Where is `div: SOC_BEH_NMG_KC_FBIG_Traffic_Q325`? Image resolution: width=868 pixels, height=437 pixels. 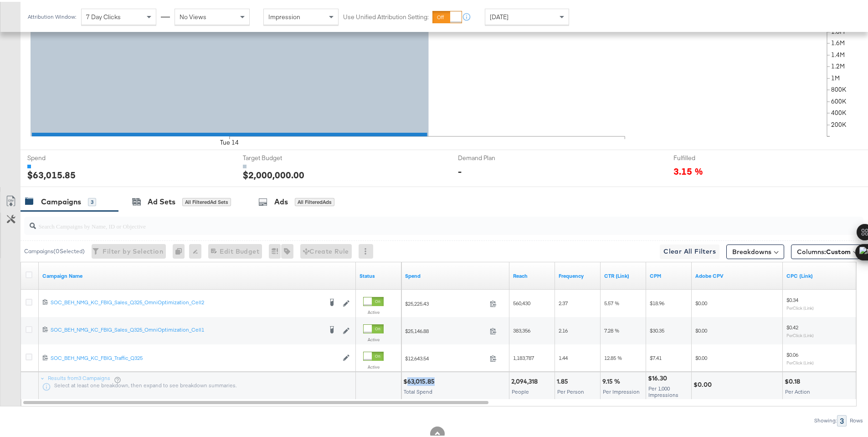
div: SOC_BEH_NMG_KC_FBIG_Traffic_Q325 is located at coordinates (194, 356).